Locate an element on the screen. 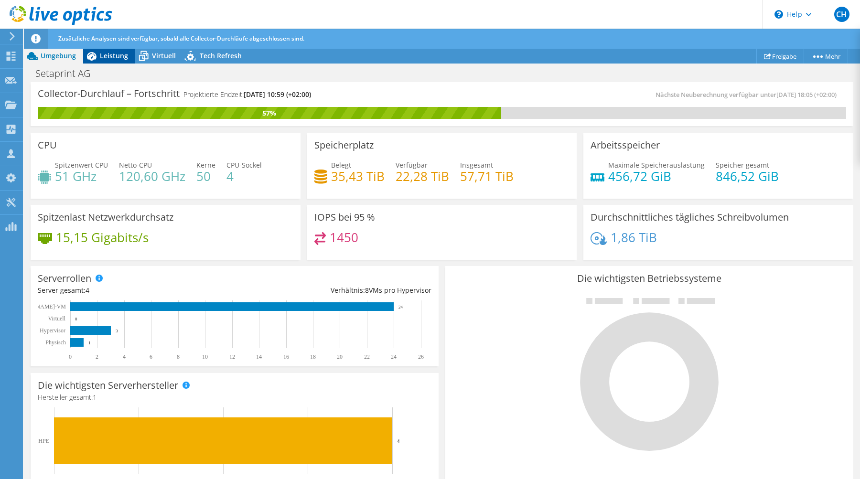 The image size is (860, 479). span: Umgebung is located at coordinates (58, 55).